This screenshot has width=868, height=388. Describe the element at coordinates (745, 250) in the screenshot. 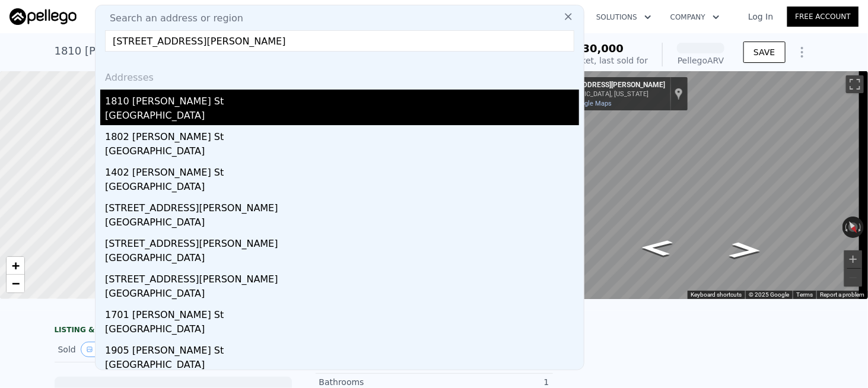

I see `path: Go Northwest, Larkin St` at that location.